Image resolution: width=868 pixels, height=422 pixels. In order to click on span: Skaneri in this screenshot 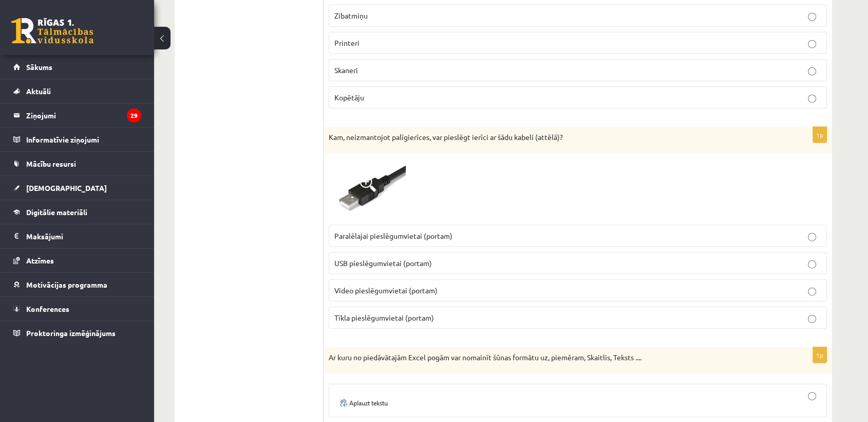, I will do `click(346, 70)`.